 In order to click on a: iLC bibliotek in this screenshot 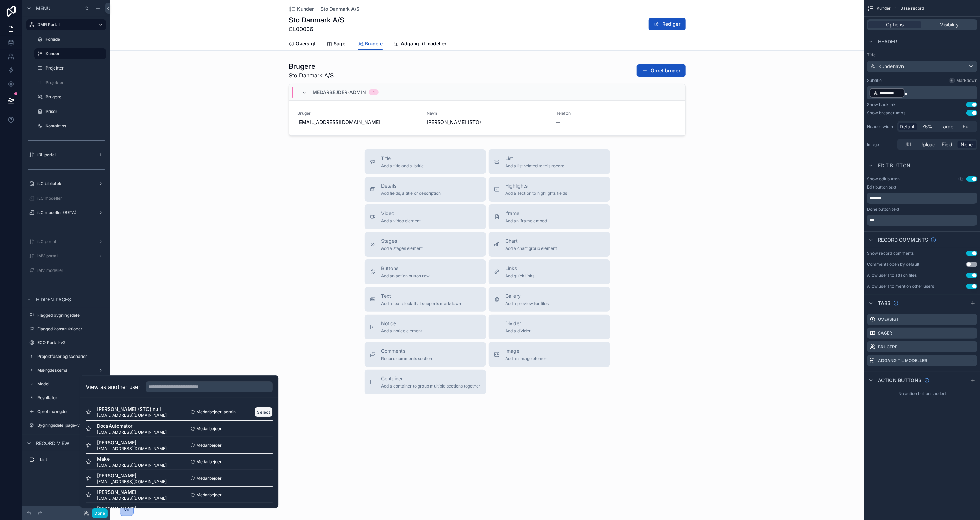, I will do `click(66, 183)`.